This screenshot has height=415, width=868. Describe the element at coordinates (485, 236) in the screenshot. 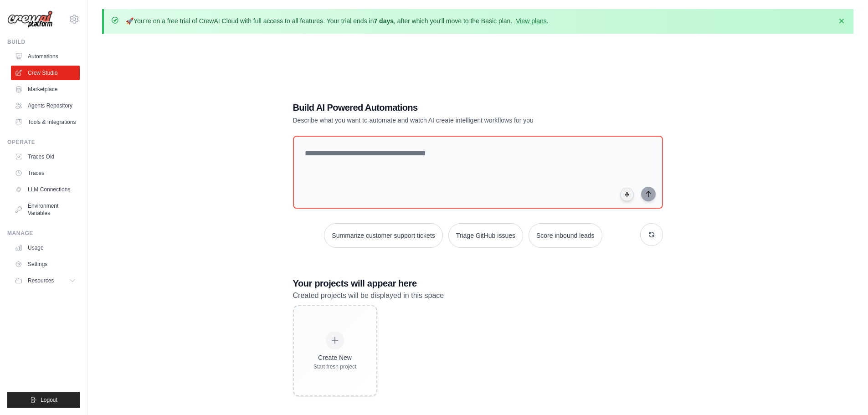

I see `button: Triage GitHub issues` at that location.